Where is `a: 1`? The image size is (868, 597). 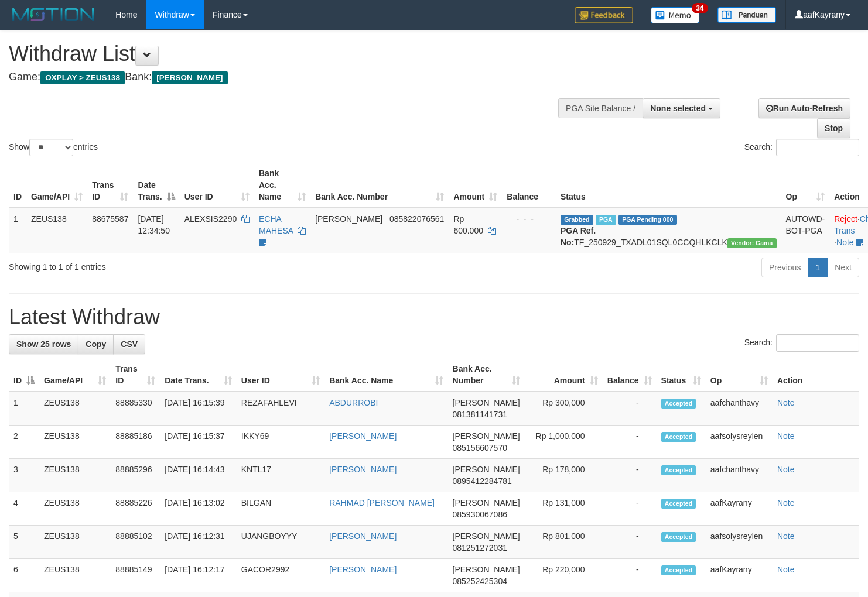 a: 1 is located at coordinates (818, 268).